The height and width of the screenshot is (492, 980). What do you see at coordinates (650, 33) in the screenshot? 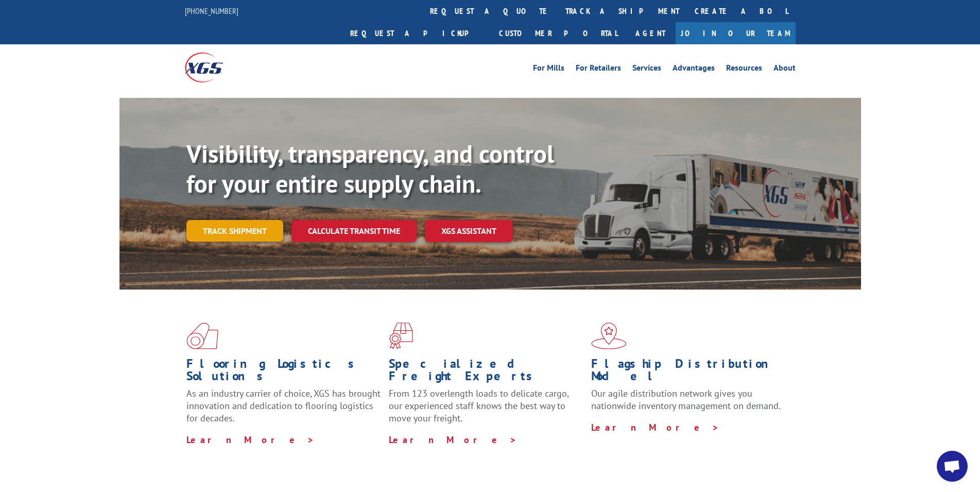
I see `a: Agent` at bounding box center [650, 33].